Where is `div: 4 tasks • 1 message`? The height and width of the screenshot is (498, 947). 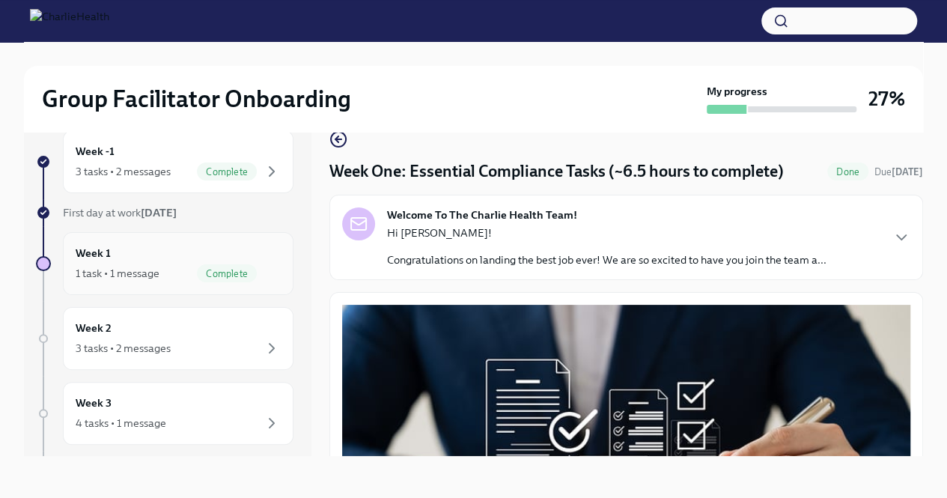
div: 4 tasks • 1 message is located at coordinates (121, 423).